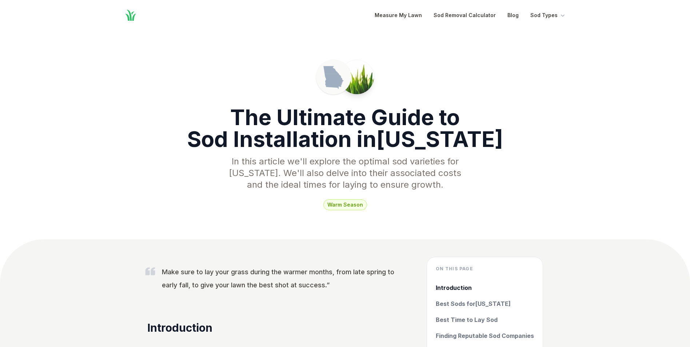  I want to click on p: Make sure to lay your grass during the warmer months, from late spring to early fall, to give you..., so click(282, 278).